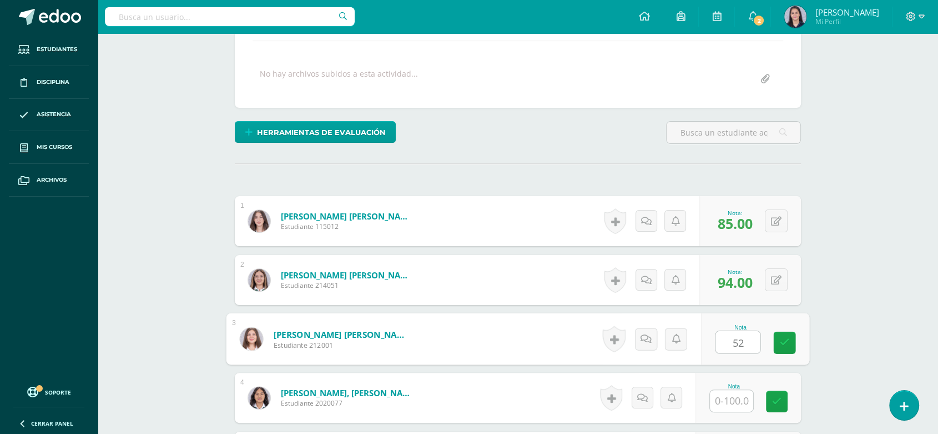  What do you see at coordinates (759, 21) in the screenshot?
I see `span: 2` at bounding box center [759, 21].